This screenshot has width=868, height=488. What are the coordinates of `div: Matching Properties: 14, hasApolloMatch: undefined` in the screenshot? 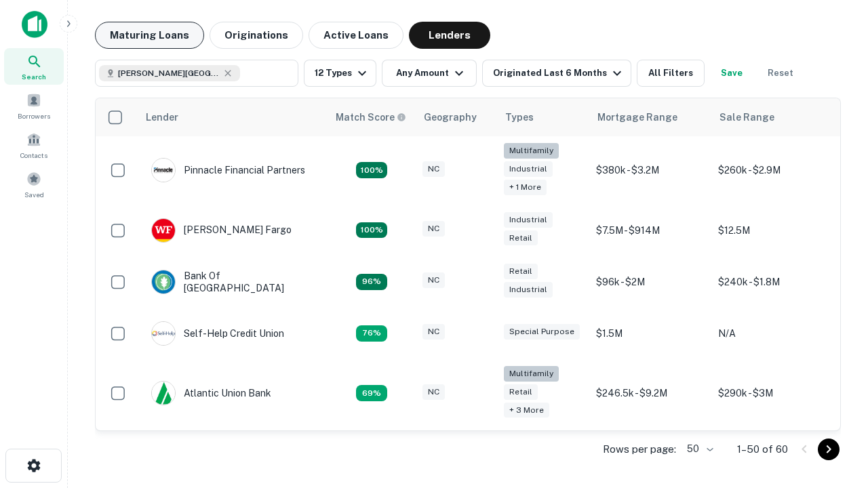 It's located at (371, 282).